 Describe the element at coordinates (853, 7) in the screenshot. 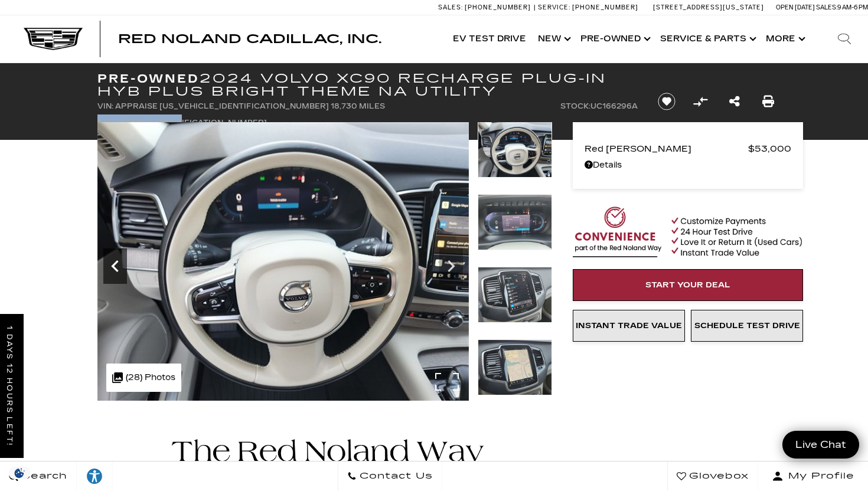

I see `span: 9 AM-6 PM` at that location.